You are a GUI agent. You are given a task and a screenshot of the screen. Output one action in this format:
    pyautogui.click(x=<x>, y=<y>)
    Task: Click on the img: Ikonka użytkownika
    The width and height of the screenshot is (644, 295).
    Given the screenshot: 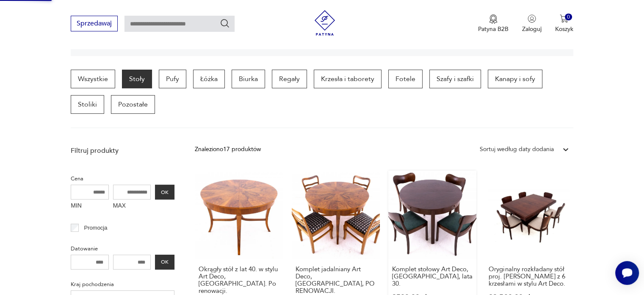 What is the action you would take?
    pyautogui.click(x=532, y=19)
    